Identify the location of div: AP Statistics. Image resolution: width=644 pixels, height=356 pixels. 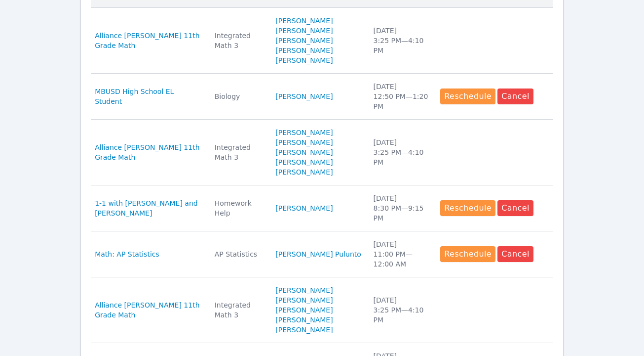
(239, 254).